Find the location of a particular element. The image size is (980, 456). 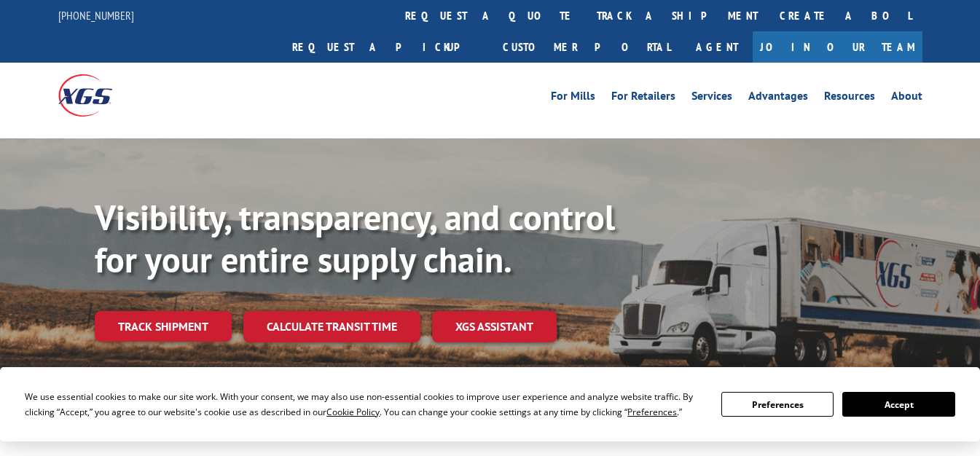

a: About is located at coordinates (907, 99).